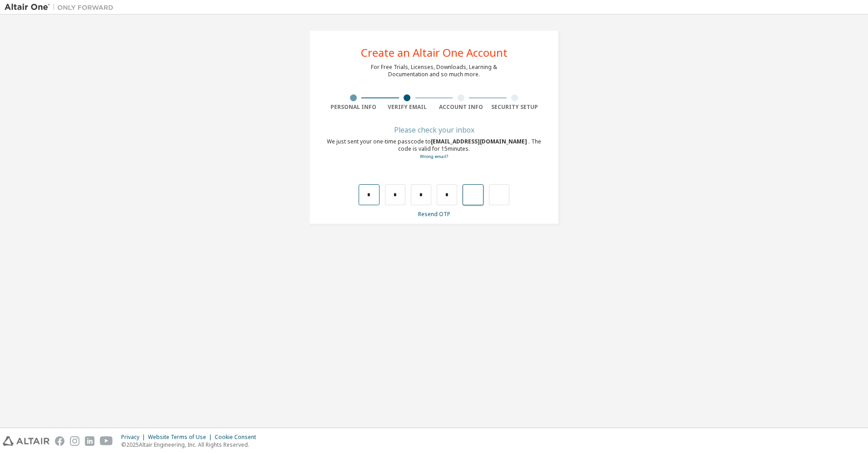 Image resolution: width=868 pixels, height=454 pixels. What do you see at coordinates (238, 437) in the screenshot?
I see `div: Cookie Consent` at bounding box center [238, 437].